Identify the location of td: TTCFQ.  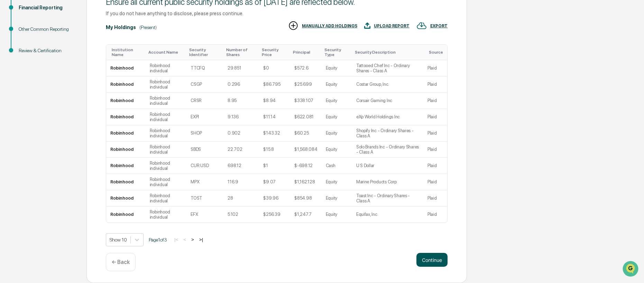
(205, 68).